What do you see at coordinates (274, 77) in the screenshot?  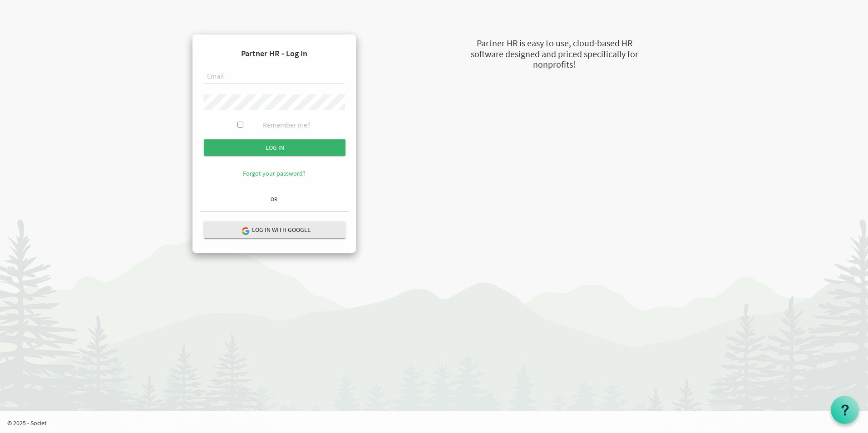 I see `input: Email` at bounding box center [274, 77].